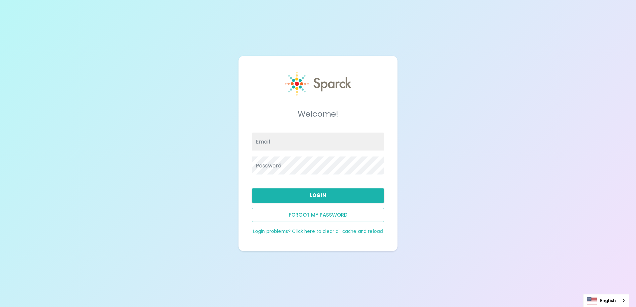 Image resolution: width=636 pixels, height=307 pixels. What do you see at coordinates (606, 301) in the screenshot?
I see `aside: Language selected: English` at bounding box center [606, 301].